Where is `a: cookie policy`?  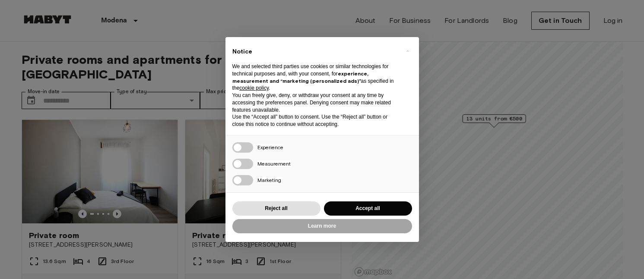 a: cookie policy is located at coordinates (254, 88).